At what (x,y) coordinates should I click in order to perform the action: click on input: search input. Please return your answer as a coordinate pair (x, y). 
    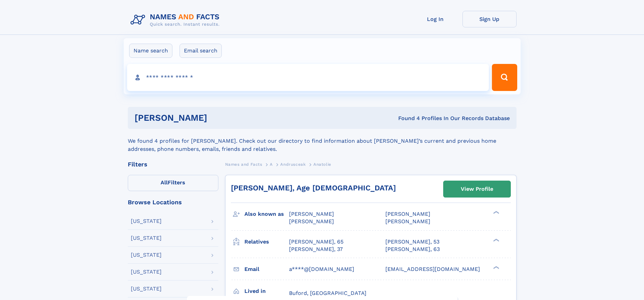
    Looking at the image, I should click on (308, 78).